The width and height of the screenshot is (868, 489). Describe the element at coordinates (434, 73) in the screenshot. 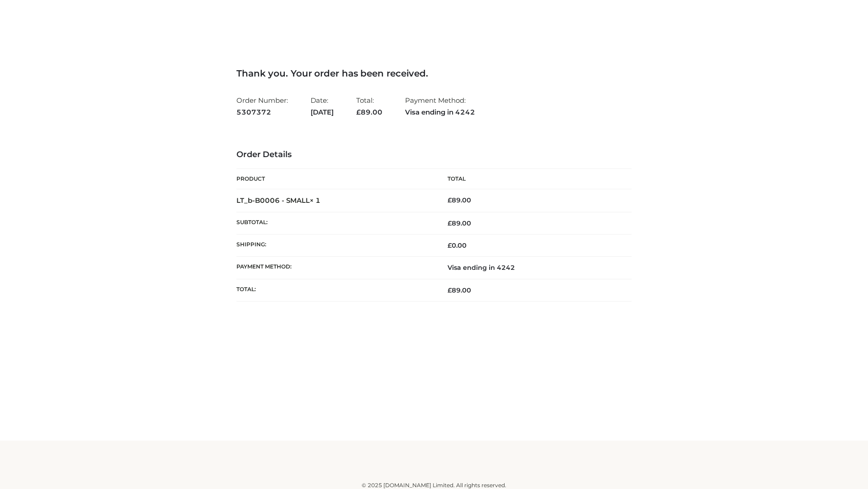

I see `h3: Thank you. Your order has been received.` at that location.